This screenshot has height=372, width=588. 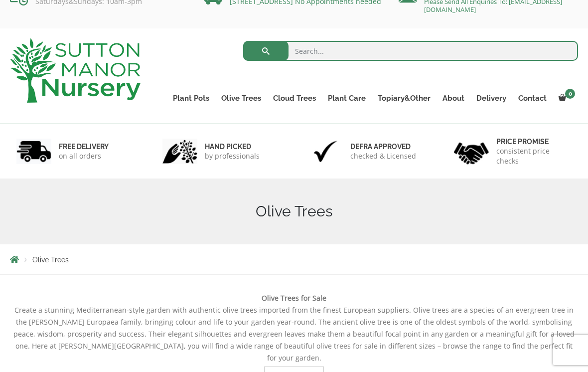 I want to click on img: 1.jpg, so click(x=34, y=151).